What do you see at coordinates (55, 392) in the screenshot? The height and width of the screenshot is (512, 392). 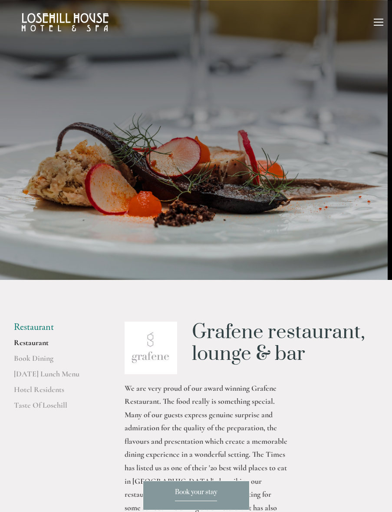 I see `a: Hotel Residents` at bounding box center [55, 392].